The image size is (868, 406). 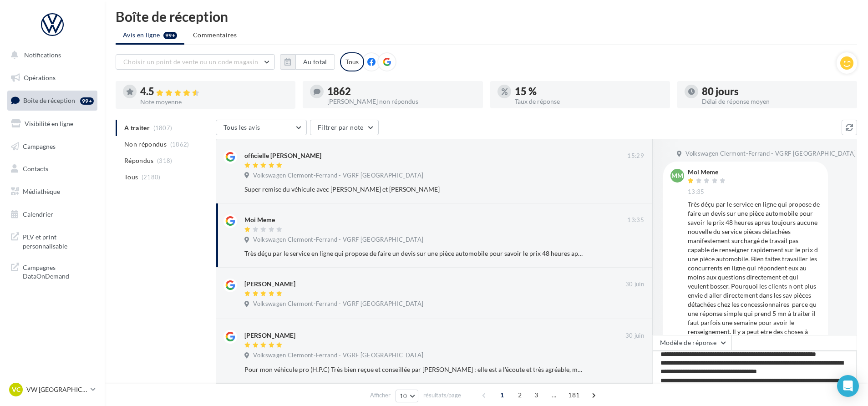 What do you see at coordinates (52, 192) in the screenshot?
I see `a: Médiathèque` at bounding box center [52, 192].